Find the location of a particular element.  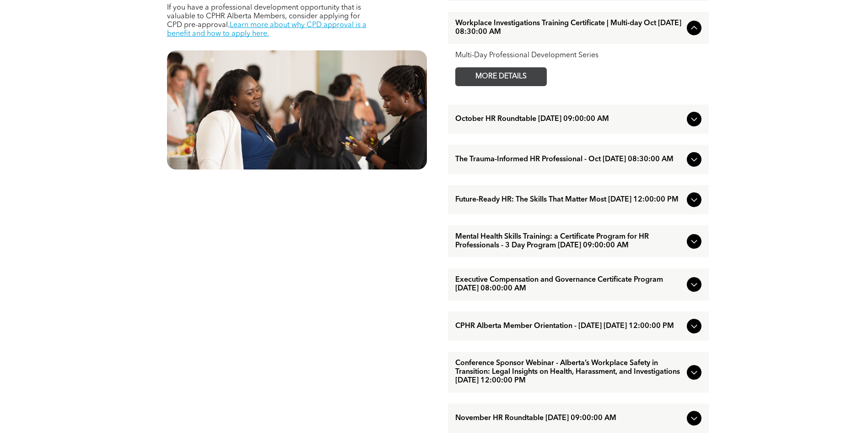

span: Conference Sponsor Webinar - Alberta’s Workplace Safety in Transition: Legal Insights on Health, ... is located at coordinates (569, 371).